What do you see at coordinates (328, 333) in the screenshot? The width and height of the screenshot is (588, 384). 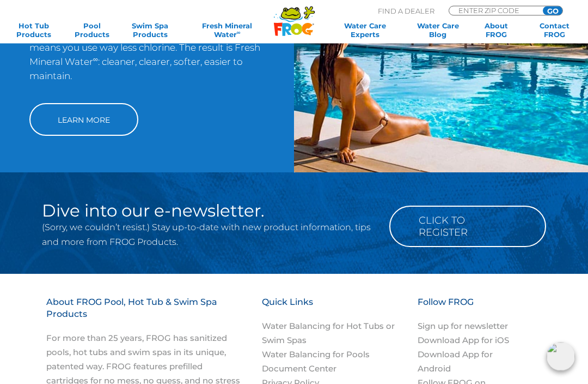 I see `a: Water Balancing for Hot Tubs or Swim Spas` at bounding box center [328, 333].